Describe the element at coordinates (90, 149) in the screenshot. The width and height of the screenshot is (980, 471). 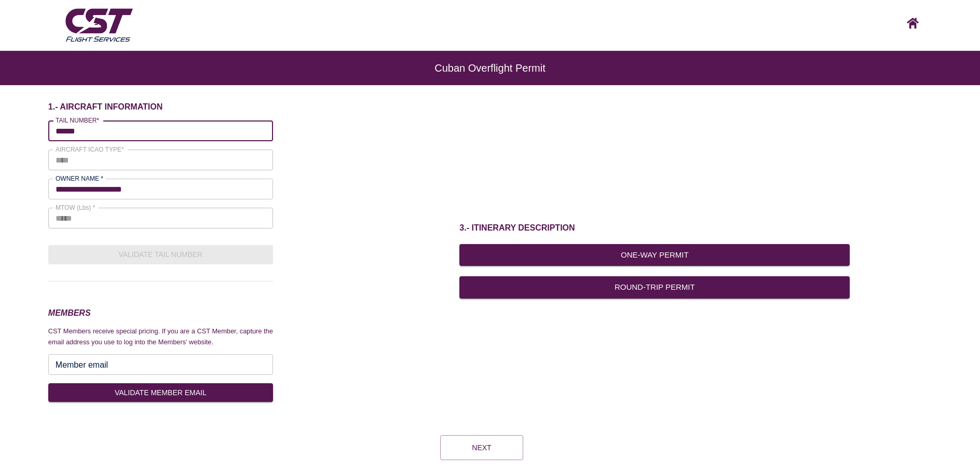
I see `label: AIRCRAFT ICAO TYPE*` at that location.